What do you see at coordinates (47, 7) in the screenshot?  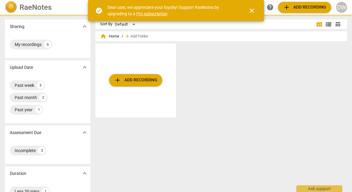 I see `a: LogoRaeNotes` at bounding box center [47, 7].